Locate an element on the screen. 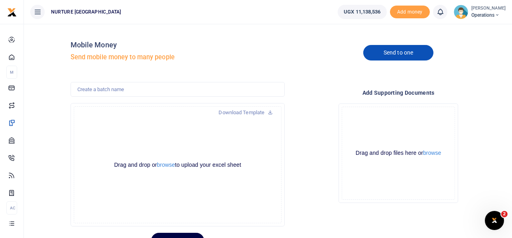  img: profile-user is located at coordinates (461, 12).